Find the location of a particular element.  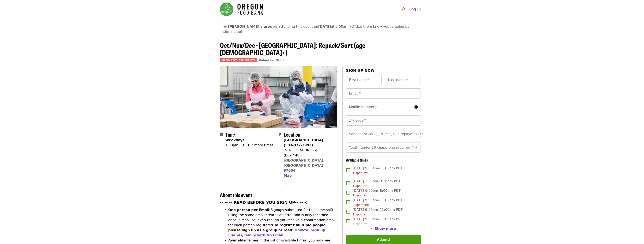

input: Last name is located at coordinates (403, 80).